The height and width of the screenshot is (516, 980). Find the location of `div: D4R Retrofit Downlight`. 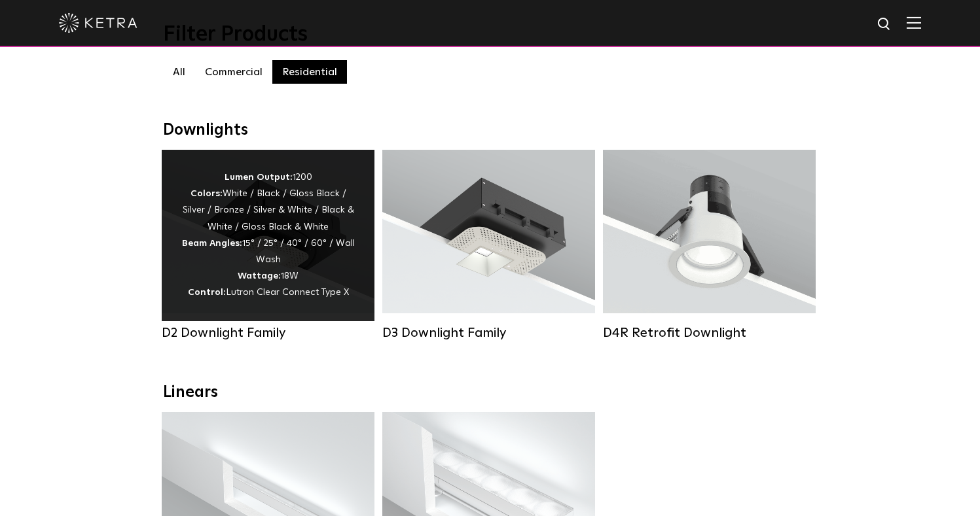

div: D4R Retrofit Downlight is located at coordinates (709, 333).